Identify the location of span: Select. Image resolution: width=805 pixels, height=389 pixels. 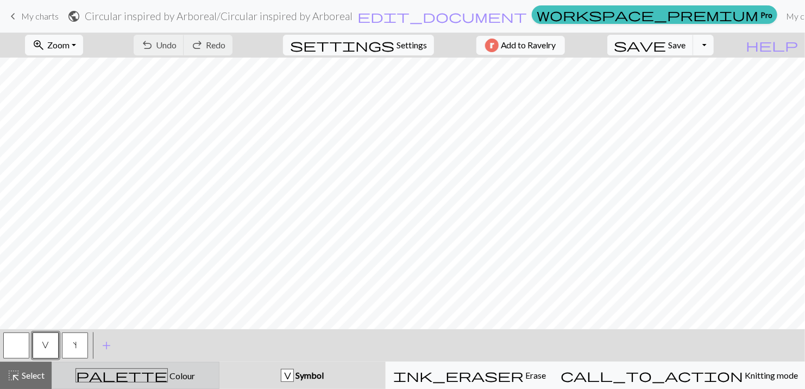
(32, 375).